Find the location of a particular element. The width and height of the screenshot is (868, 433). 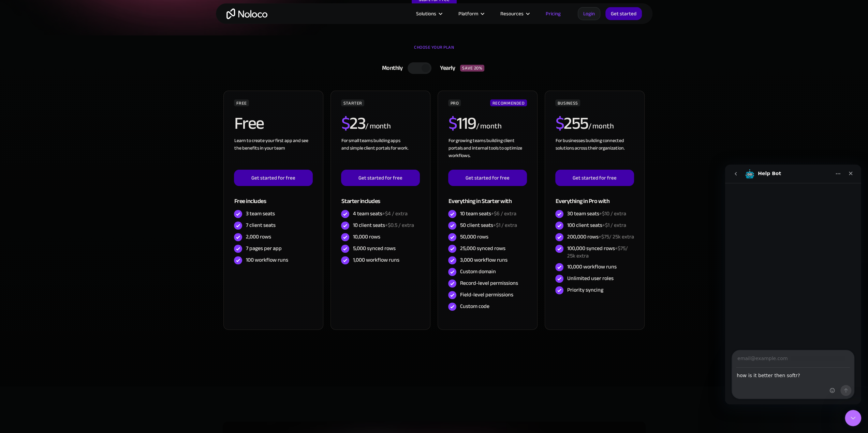

div: PRO is located at coordinates (454, 103).